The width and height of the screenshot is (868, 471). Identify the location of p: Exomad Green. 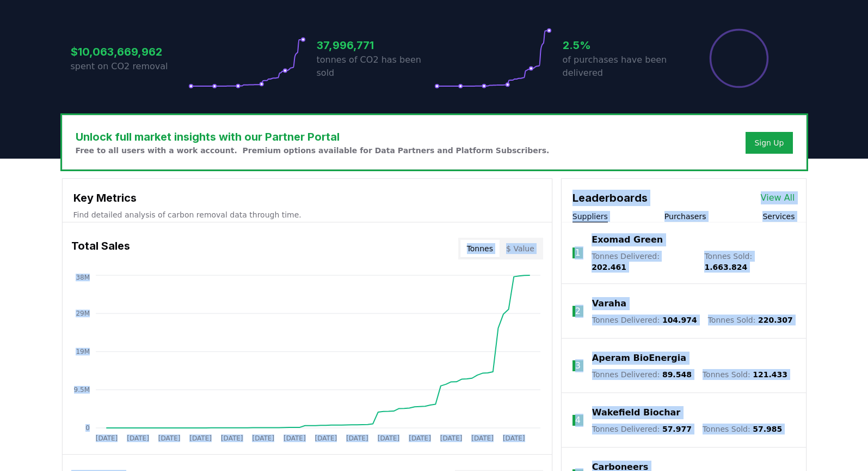
(627, 240).